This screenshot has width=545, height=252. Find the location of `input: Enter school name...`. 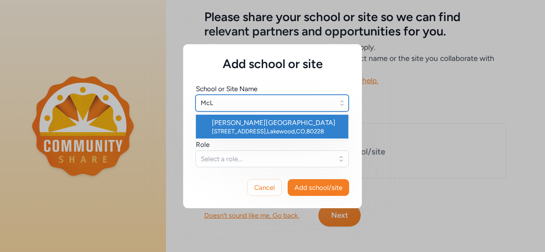

input: Enter school name... is located at coordinates (272, 103).